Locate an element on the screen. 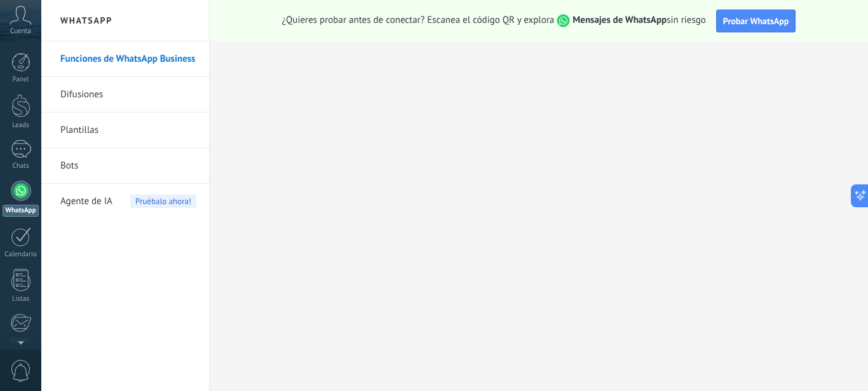 The width and height of the screenshot is (868, 391). div: WhatsApp is located at coordinates (20, 211).